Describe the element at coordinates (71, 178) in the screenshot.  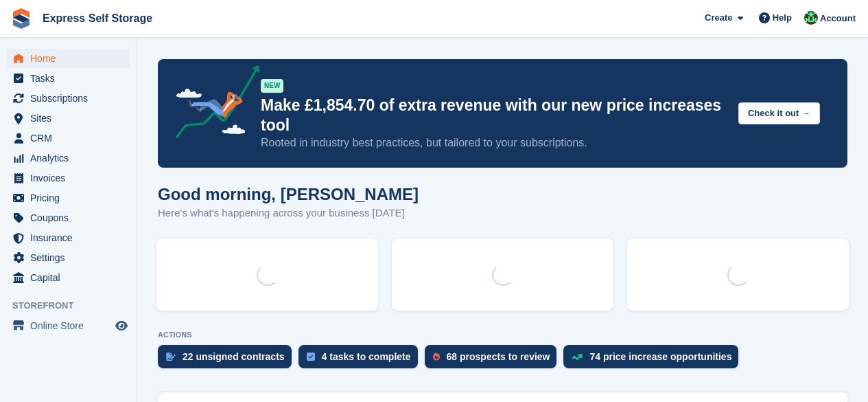
I see `span: Invoices` at that location.